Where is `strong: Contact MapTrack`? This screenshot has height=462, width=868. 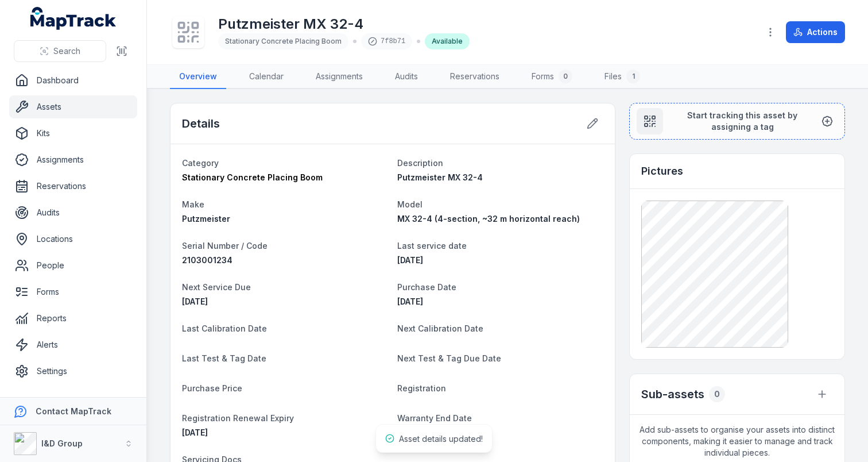
strong: Contact MapTrack is located at coordinates (73, 410).